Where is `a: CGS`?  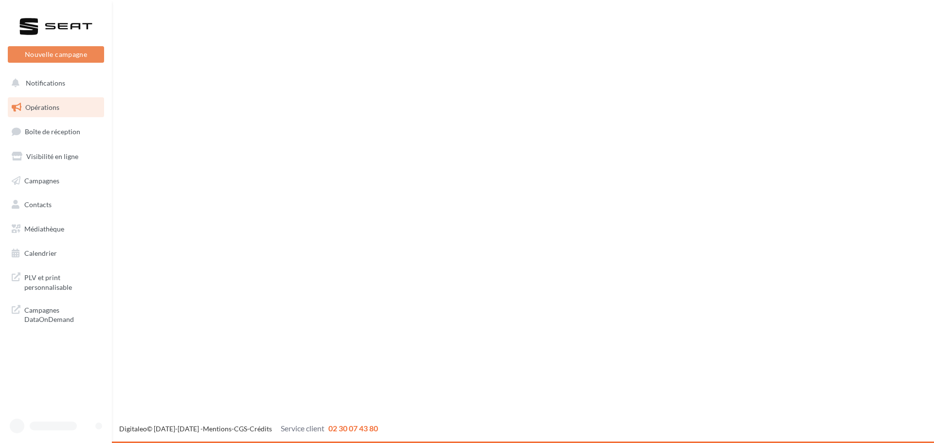
a: CGS is located at coordinates (240, 429).